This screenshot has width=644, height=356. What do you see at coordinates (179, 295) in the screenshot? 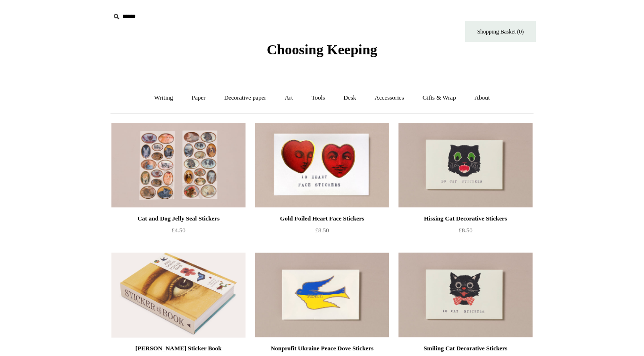
I see `a: John Derian Sticker Book John Derian Sticker Book` at bounding box center [179, 295].